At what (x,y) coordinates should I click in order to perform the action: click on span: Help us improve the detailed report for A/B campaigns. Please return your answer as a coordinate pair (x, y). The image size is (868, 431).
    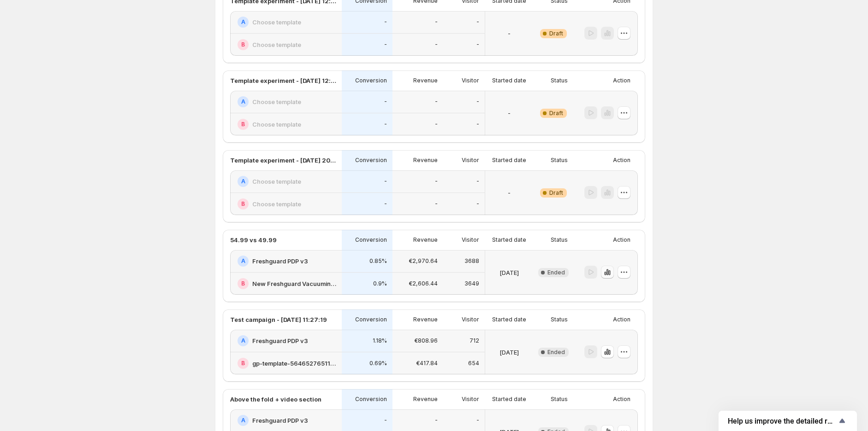
    Looking at the image, I should click on (782, 422).